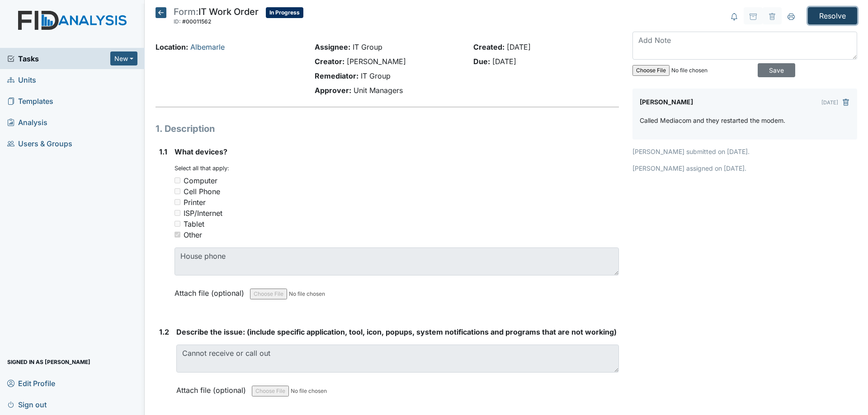  What do you see at coordinates (31, 383) in the screenshot?
I see `span: Edit Profile` at bounding box center [31, 383].